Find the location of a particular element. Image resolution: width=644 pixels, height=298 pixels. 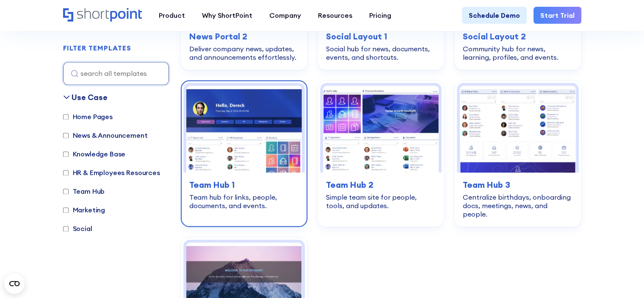

h3: Social Layout 2 is located at coordinates (517, 37).